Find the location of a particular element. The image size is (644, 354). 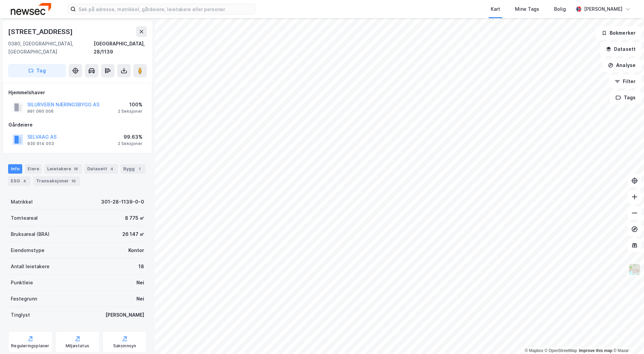

div: Mine Tags is located at coordinates (527, 9).